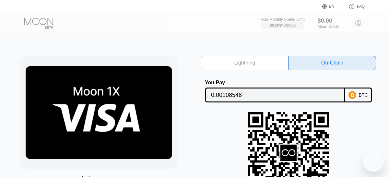 The width and height of the screenshot is (389, 177). What do you see at coordinates (288, 91) in the screenshot?
I see `div: You PayBTC` at bounding box center [288, 91].